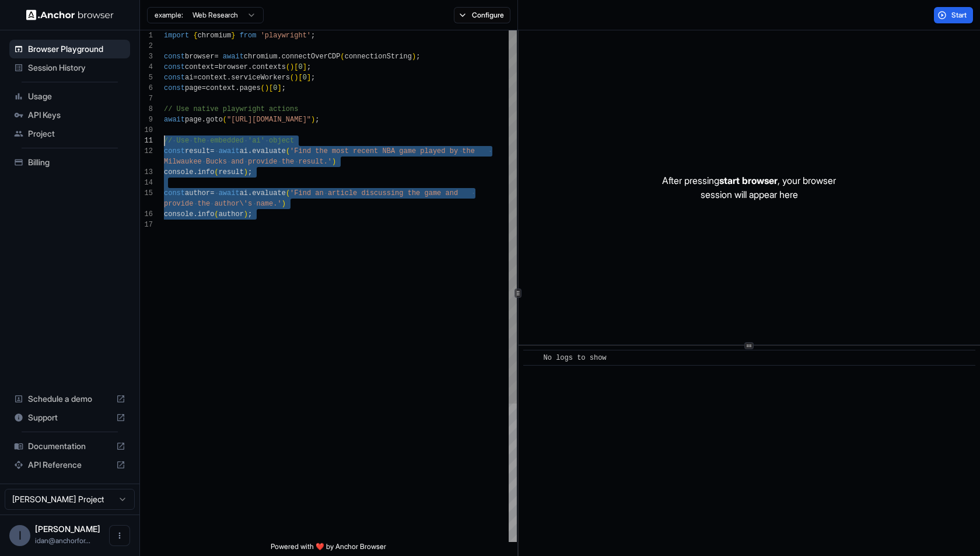 The image size is (980, 556). What do you see at coordinates (329, 548) in the screenshot?
I see `span: Powered with ❤️ by Anchor Browser` at bounding box center [329, 548].